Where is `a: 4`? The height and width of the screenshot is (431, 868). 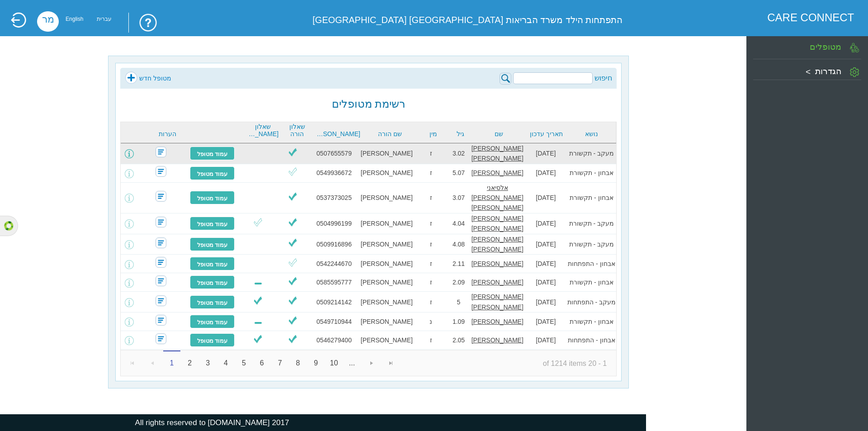
a: 4 is located at coordinates (225, 362).